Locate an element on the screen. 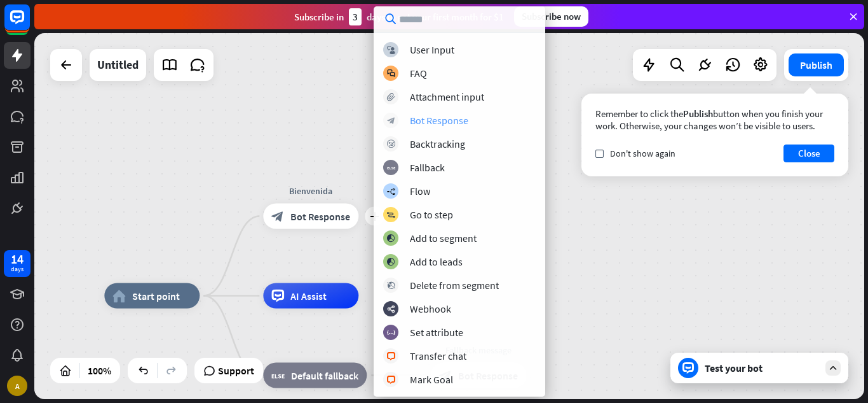 The height and width of the screenshot is (403, 868). div: Delete from segment is located at coordinates (454, 285).